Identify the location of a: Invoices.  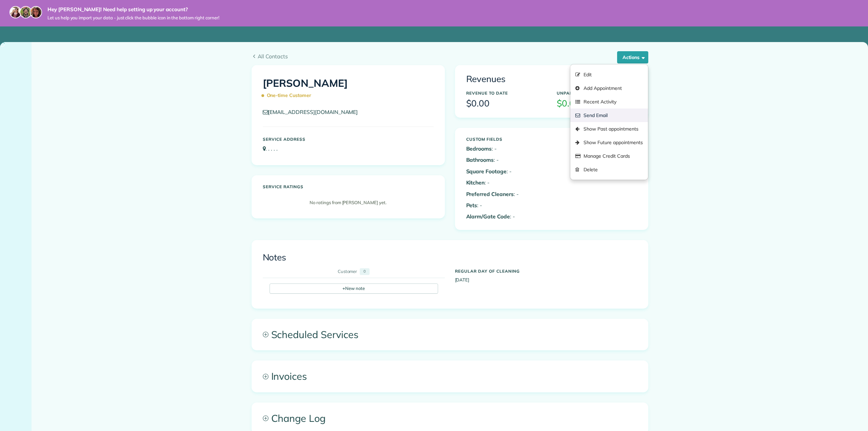
(450, 376).